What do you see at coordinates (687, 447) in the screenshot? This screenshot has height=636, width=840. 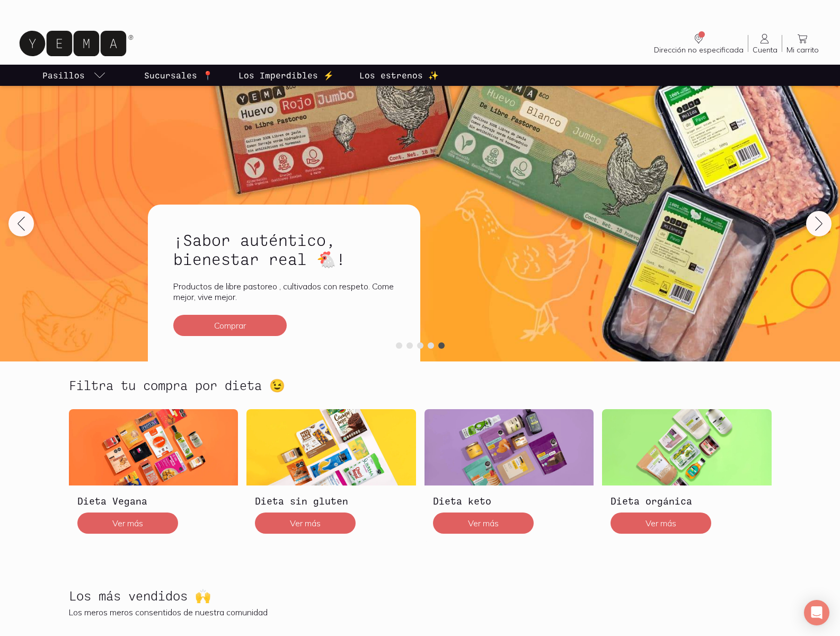 I see `img: Dieta orgánica` at bounding box center [687, 447].